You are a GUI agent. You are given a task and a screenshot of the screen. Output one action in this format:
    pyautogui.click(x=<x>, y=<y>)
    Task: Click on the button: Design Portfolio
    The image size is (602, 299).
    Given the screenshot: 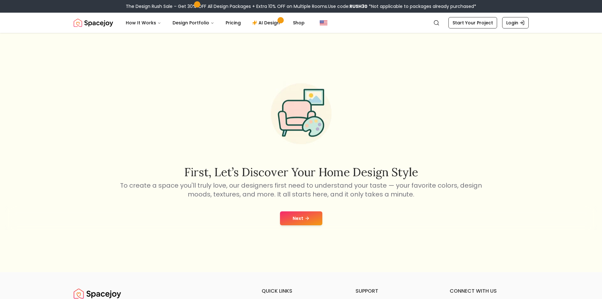 What is the action you would take?
    pyautogui.click(x=193, y=23)
    